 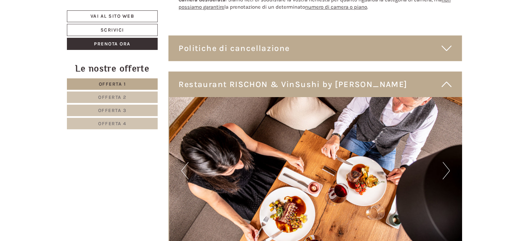 What do you see at coordinates (60, 36) in the screenshot?
I see `small: 18:24` at bounding box center [60, 36].